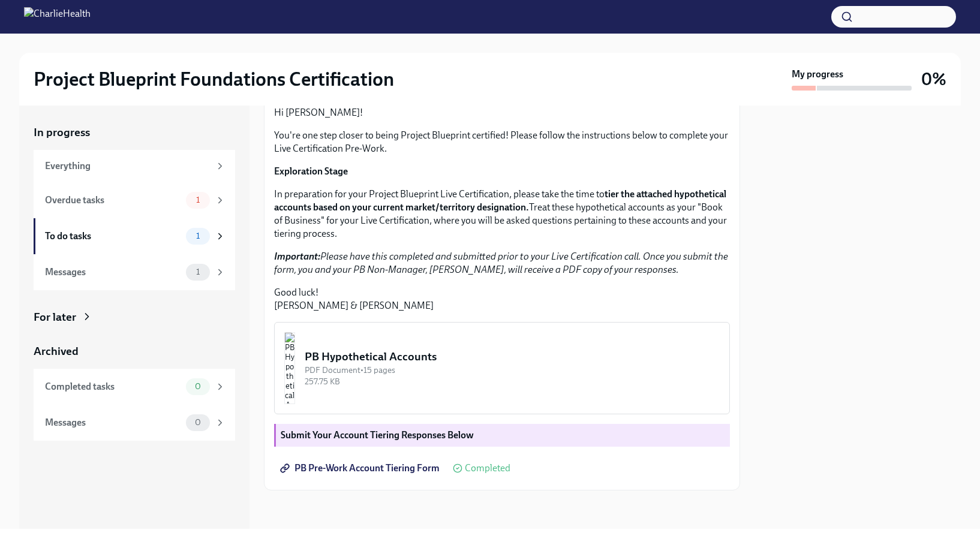 The image size is (980, 542). I want to click on strong: Important:, so click(297, 256).